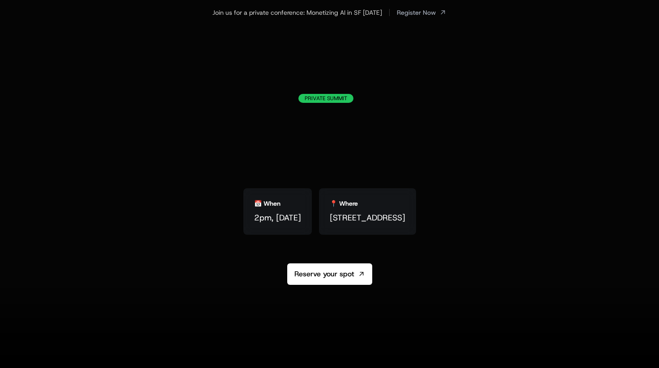 This screenshot has height=368, width=659. Describe the element at coordinates (326, 98) in the screenshot. I see `div: Private Summit` at that location.